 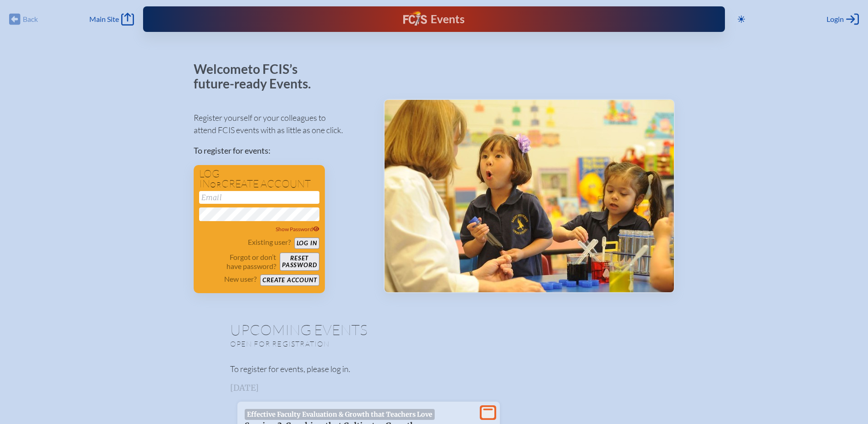 What do you see at coordinates (281, 124) in the screenshot?
I see `p: Register yourself or your colleagues to attend FCIS events with as little as one click.` at bounding box center [281, 124].